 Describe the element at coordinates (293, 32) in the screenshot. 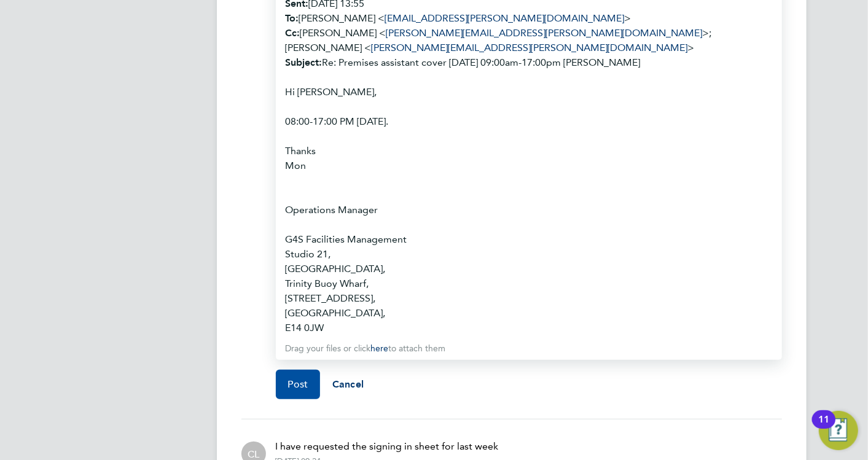

I see `b: Cc:` at that location.